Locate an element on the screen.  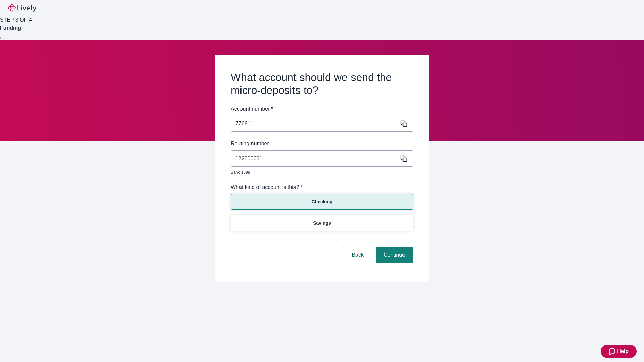
span: Help is located at coordinates (622, 351).